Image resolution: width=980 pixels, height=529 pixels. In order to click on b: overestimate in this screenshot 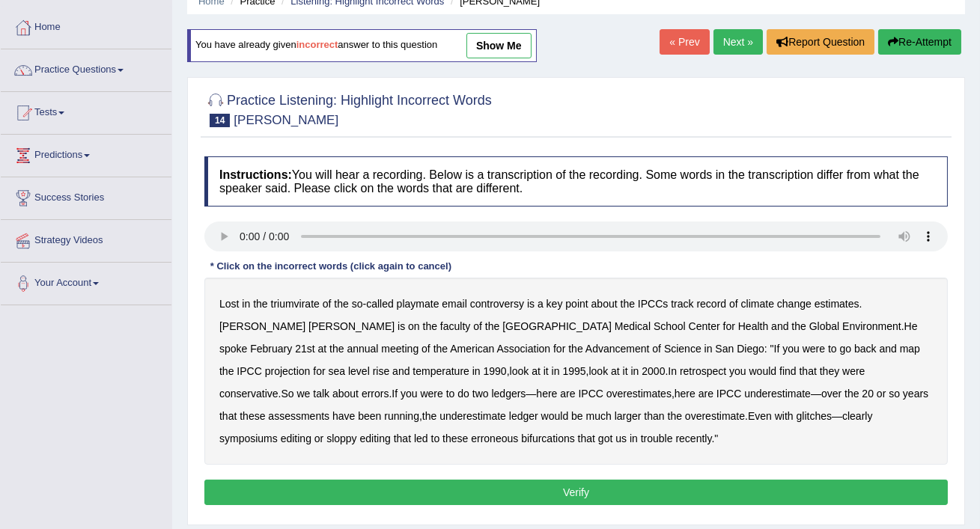, I will do `click(715, 416)`.